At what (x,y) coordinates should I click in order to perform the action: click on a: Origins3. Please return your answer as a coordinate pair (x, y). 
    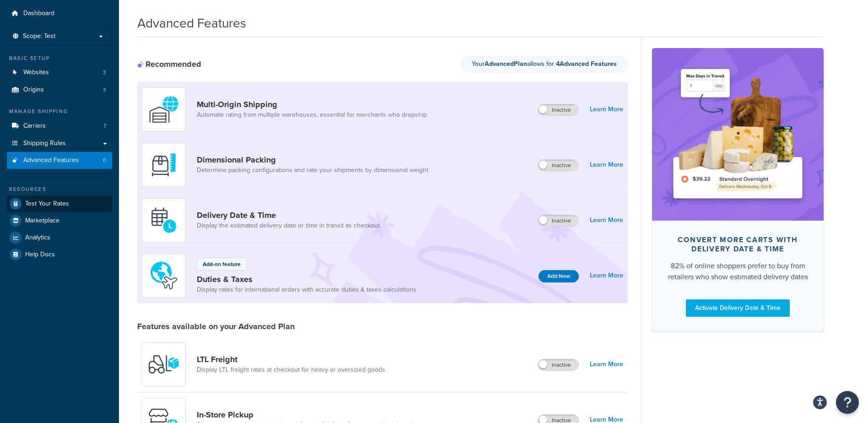
    Looking at the image, I should click on (60, 89).